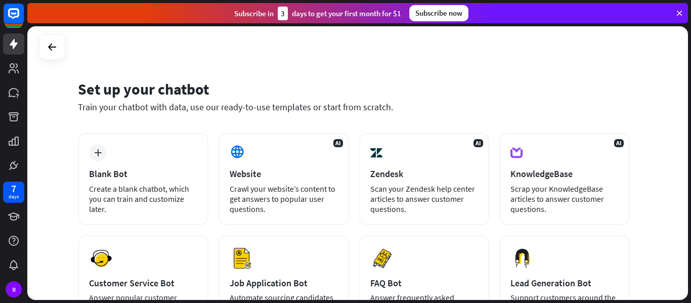 The width and height of the screenshot is (691, 303). Describe the element at coordinates (318, 13) in the screenshot. I see `div: Subscribe in days to get your first month for $1` at that location.